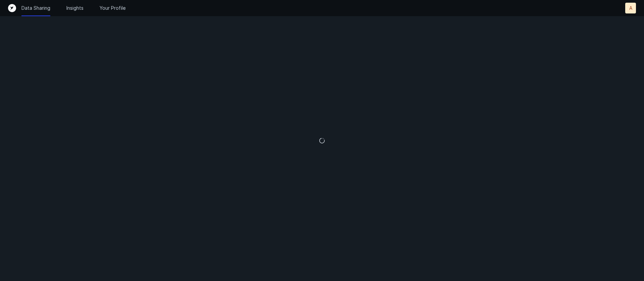 The width and height of the screenshot is (644, 281). What do you see at coordinates (113, 8) in the screenshot?
I see `p: Your Profile` at bounding box center [113, 8].